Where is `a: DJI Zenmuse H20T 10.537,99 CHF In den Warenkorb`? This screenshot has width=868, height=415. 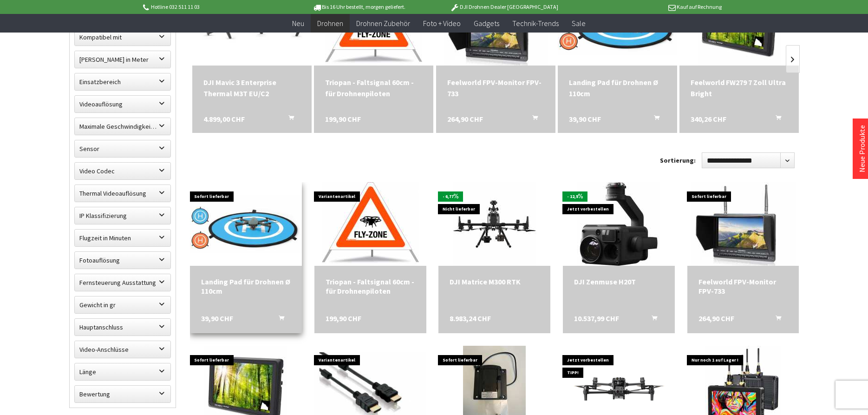 a: DJI Zenmuse H20T 10.537,99 CHF In den Warenkorb is located at coordinates (619, 281).